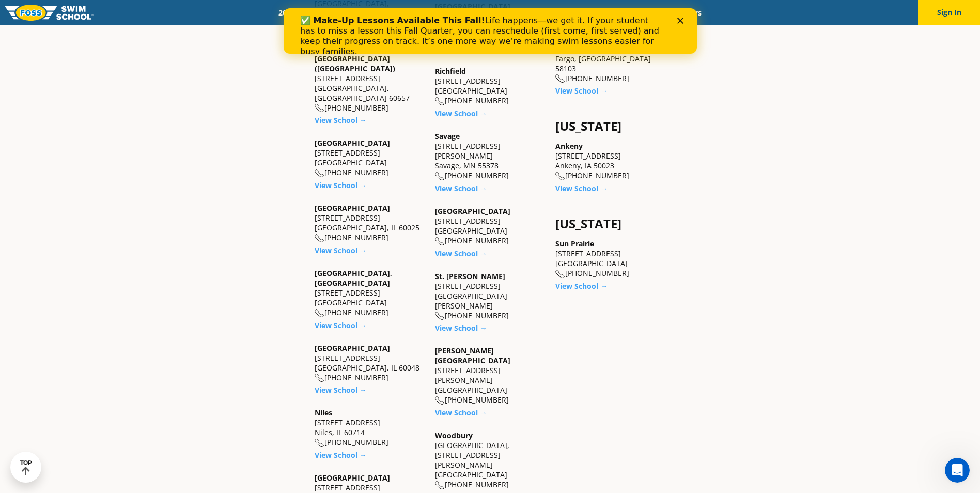 Image resolution: width=980 pixels, height=493 pixels. I want to click on a: Richfield, so click(450, 70).